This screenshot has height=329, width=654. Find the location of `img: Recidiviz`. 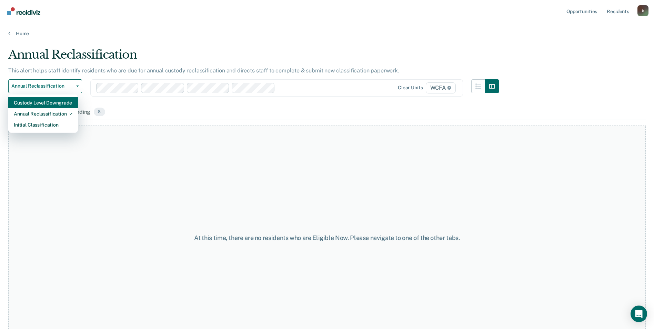

img: Recidiviz is located at coordinates (24, 11).